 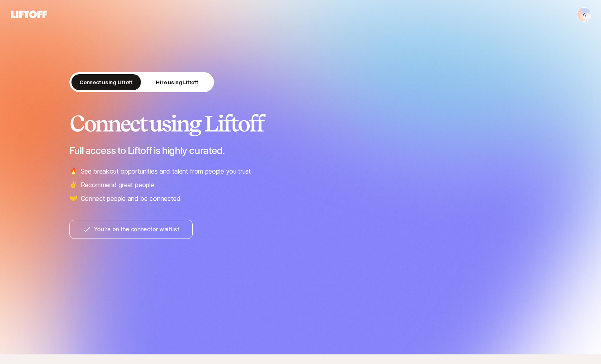 I want to click on p: Connect people and be connected, so click(x=130, y=199).